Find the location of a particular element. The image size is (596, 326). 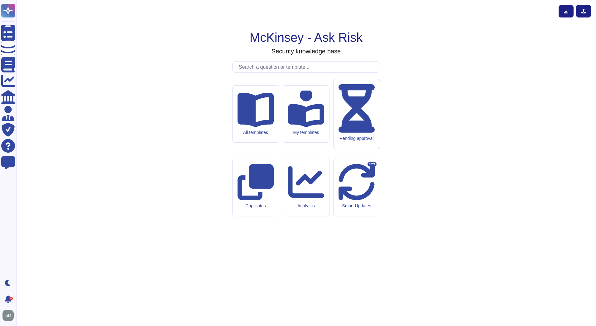

div: 9+ is located at coordinates (11, 298).